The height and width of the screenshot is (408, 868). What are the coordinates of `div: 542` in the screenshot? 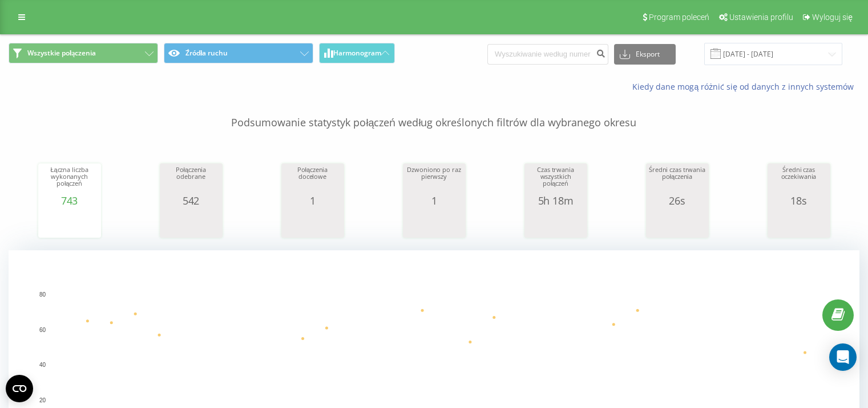 It's located at (191, 200).